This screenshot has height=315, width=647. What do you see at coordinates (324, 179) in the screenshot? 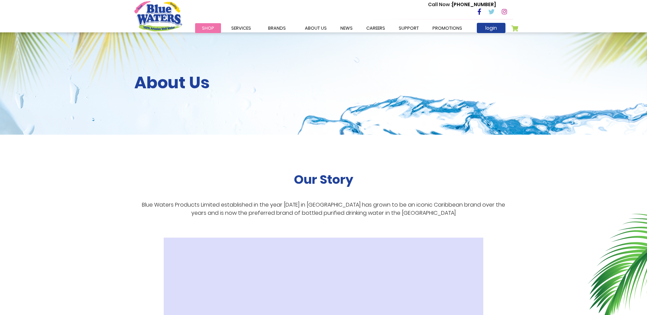
I see `h2: Our Story` at bounding box center [324, 179].